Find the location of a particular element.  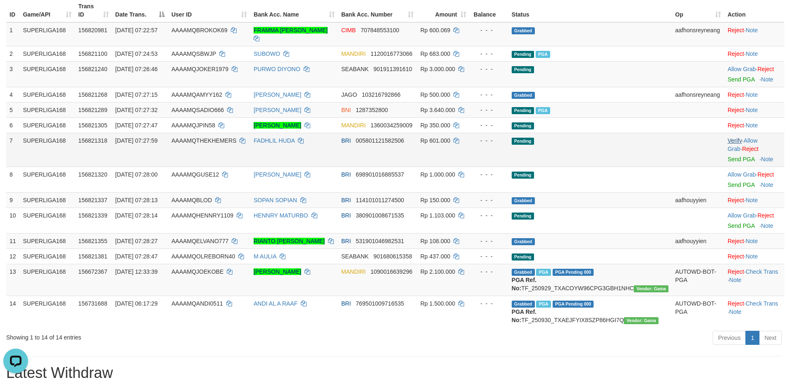

a: Allow Grab is located at coordinates (742, 69).